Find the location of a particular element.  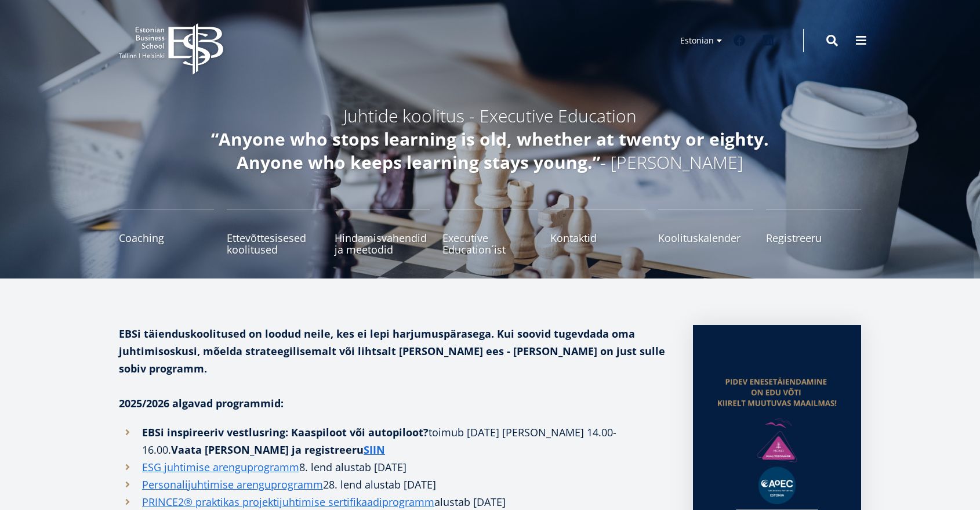

a: Koolituskalender is located at coordinates (706, 232).